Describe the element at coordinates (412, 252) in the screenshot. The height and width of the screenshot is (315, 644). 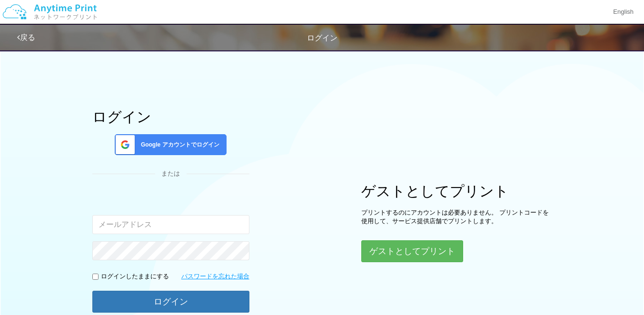
I see `button: ゲストとしてプリント` at that location.